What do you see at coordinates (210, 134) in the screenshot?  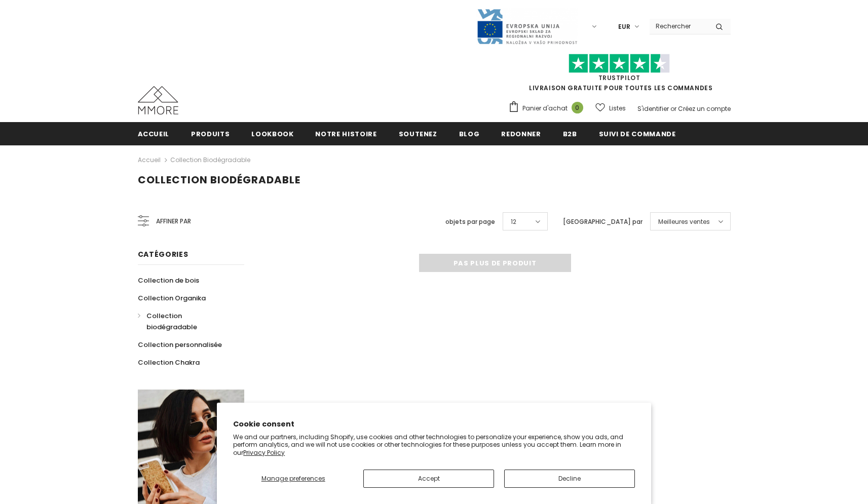 I see `a: Produits` at bounding box center [210, 134].